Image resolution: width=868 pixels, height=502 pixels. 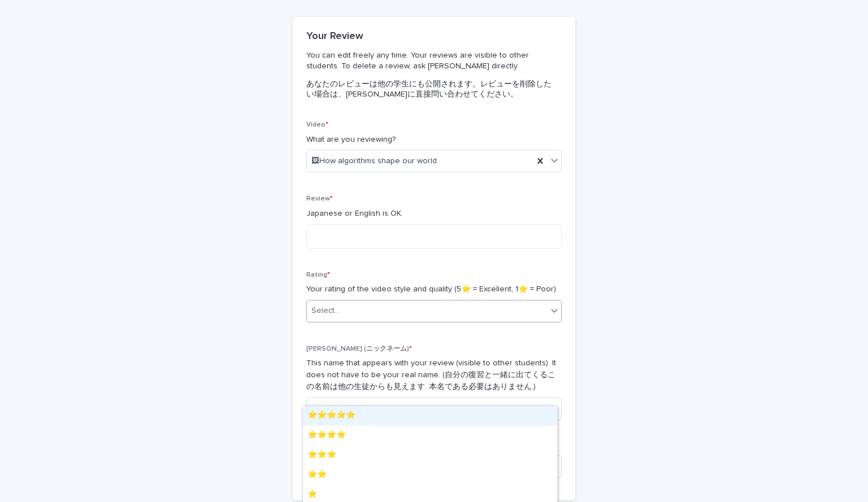 What do you see at coordinates (432, 60) in the screenshot?
I see `p: You can edit freely any time. Your reviews are visible to other students. To delete a review, ask...` at bounding box center [432, 60].